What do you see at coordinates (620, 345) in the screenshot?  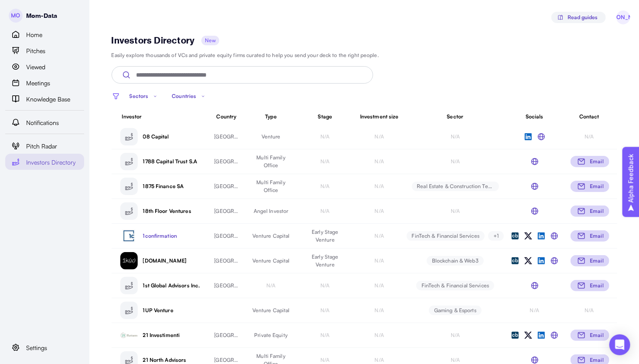 I see `div: Open Intercom Messenger` at bounding box center [620, 345].